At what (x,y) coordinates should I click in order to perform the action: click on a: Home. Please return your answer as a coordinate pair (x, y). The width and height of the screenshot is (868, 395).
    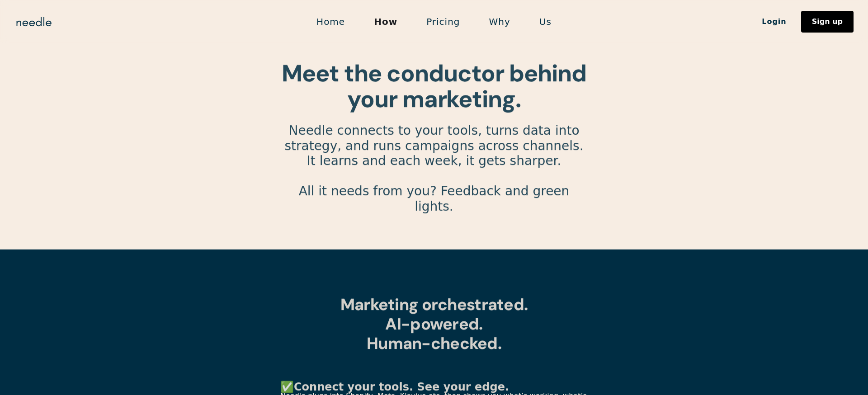
    Looking at the image, I should click on (331, 22).